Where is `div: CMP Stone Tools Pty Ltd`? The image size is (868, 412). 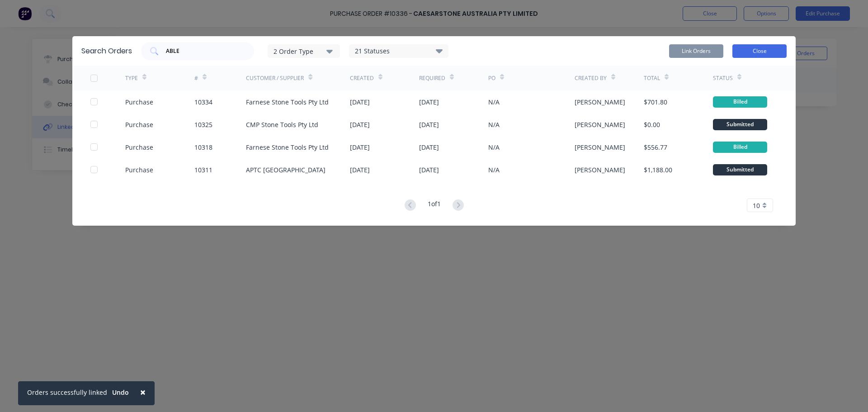 div: CMP Stone Tools Pty Ltd is located at coordinates (282, 125).